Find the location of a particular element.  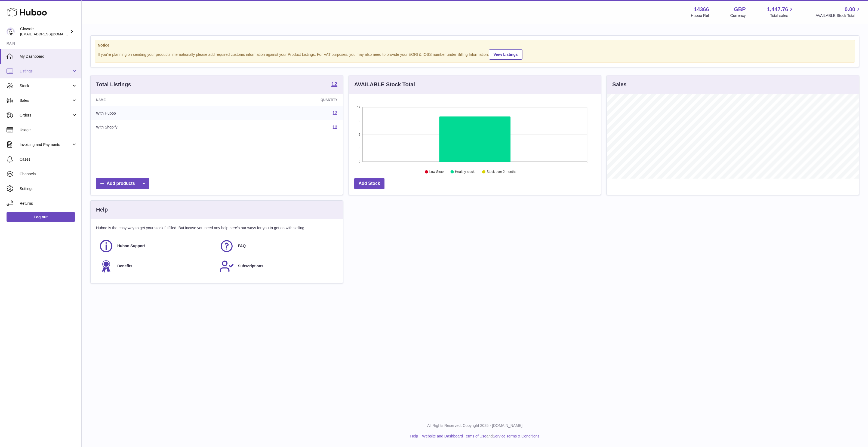

span: Cases is located at coordinates (48, 159).